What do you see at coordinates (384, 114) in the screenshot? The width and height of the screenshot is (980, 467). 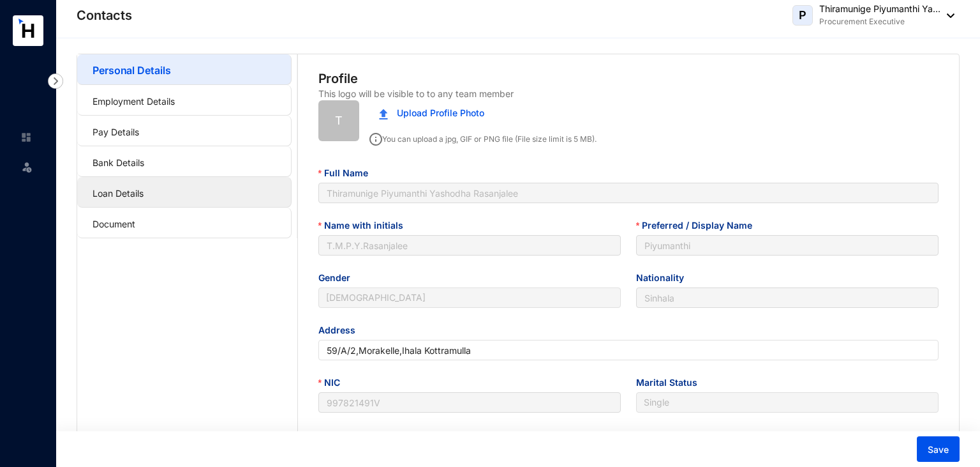 I see `img: upload.c0f81fc875f389a06f631e1c6d8834da.svg` at bounding box center [384, 114].